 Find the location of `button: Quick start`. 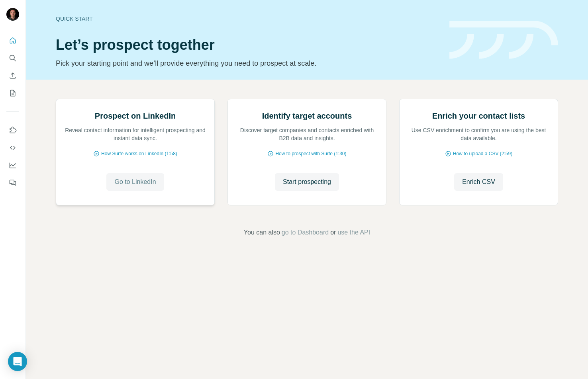

button: Quick start is located at coordinates (13, 41).